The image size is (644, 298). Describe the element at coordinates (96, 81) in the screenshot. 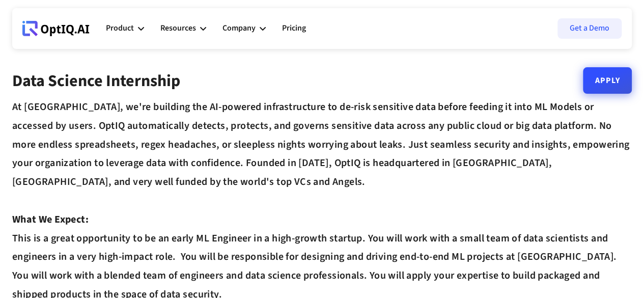

I see `strong: Data Science Internship` at that location.